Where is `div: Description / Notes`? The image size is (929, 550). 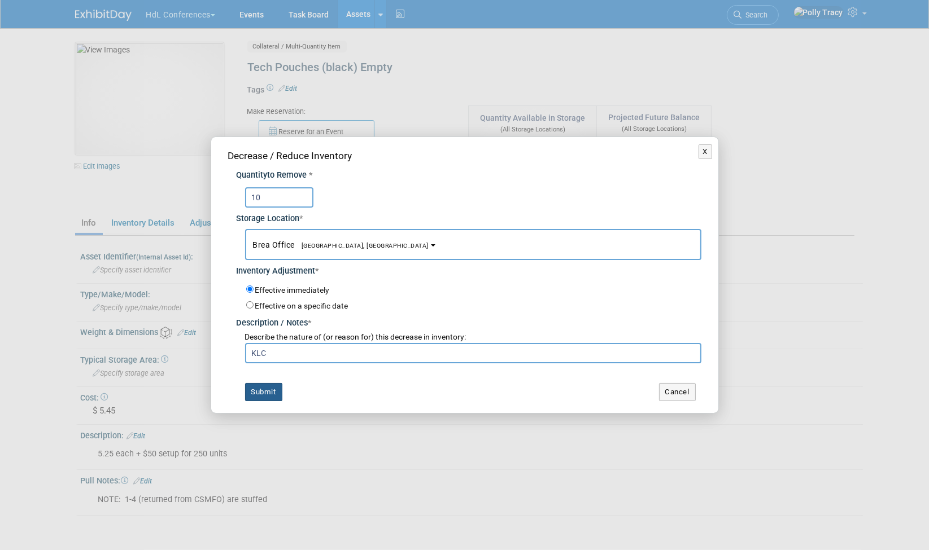
div: Description / Notes is located at coordinates (469, 321).